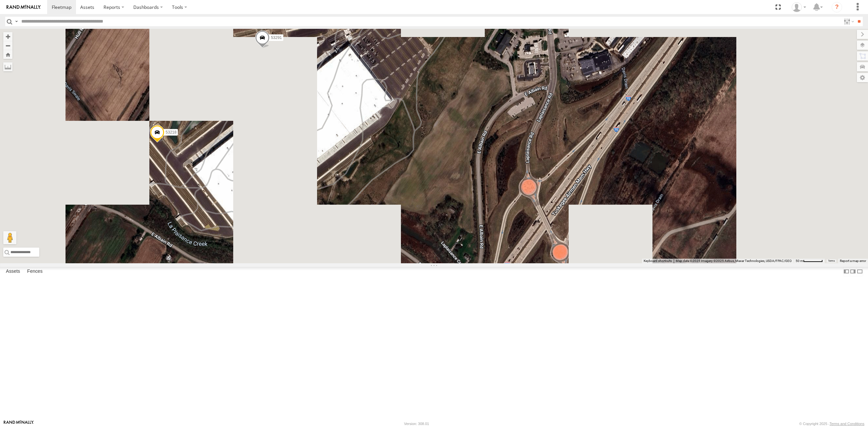 This screenshot has width=868, height=427. What do you see at coordinates (171, 133) in the screenshot?
I see `span: 53218` at bounding box center [171, 133].